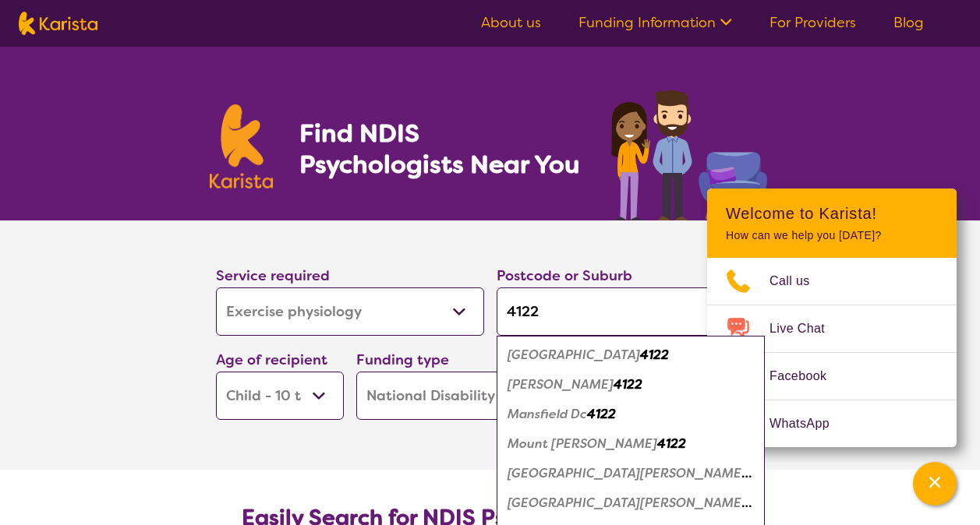  Describe the element at coordinates (631, 415) in the screenshot. I see `div: Mansfield Dc 4122` at that location.